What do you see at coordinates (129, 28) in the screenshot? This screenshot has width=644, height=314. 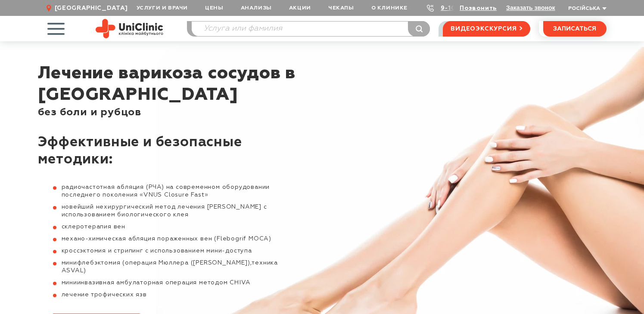 I see `img: Site` at bounding box center [129, 28].